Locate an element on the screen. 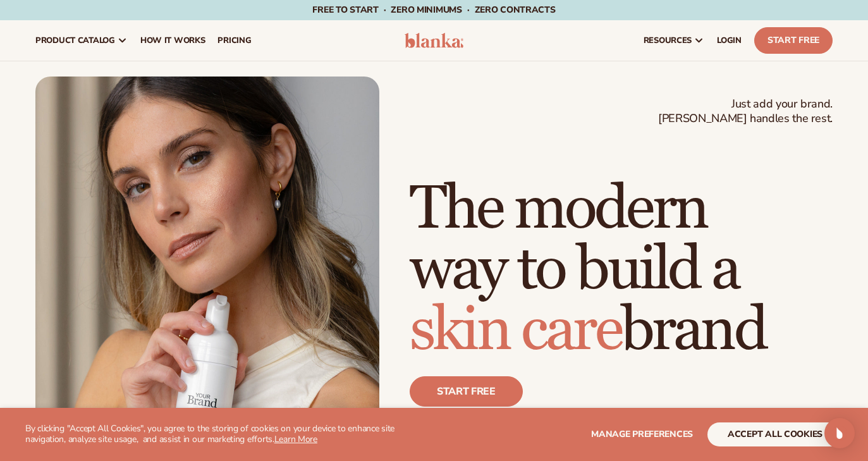 The width and height of the screenshot is (868, 461). a: Learn More is located at coordinates (296, 439).